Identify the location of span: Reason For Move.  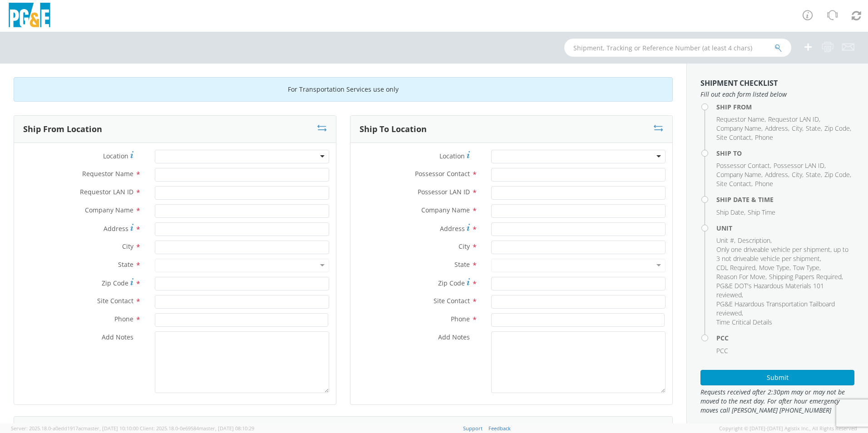
(741, 276).